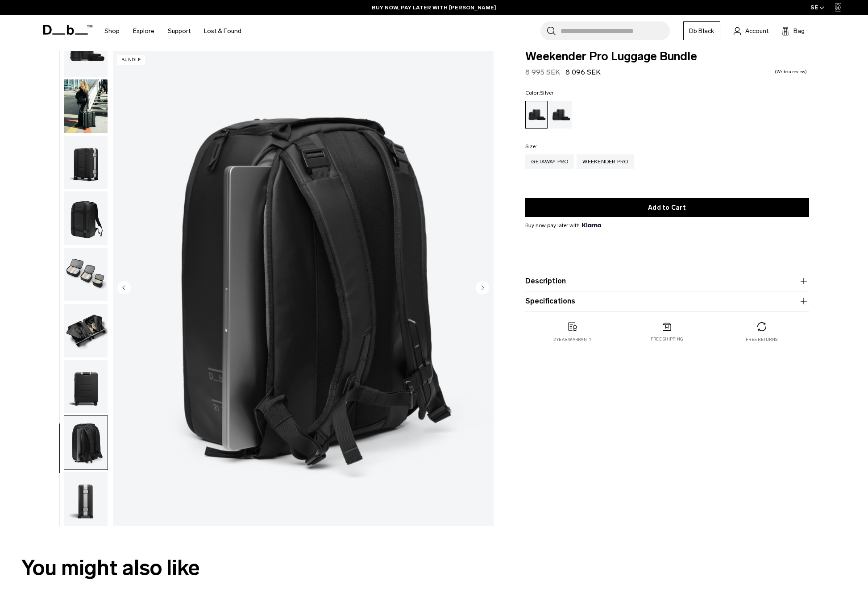  What do you see at coordinates (434, 568) in the screenshot?
I see `h2: You might also like` at bounding box center [434, 568].